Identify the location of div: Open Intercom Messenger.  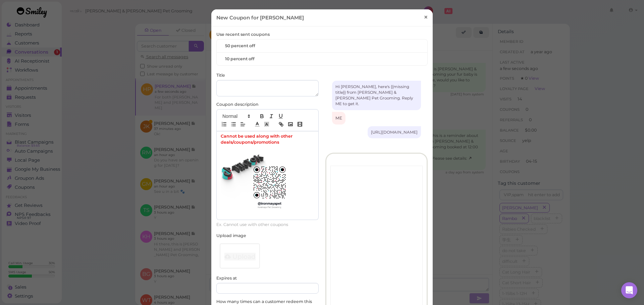
(629, 291).